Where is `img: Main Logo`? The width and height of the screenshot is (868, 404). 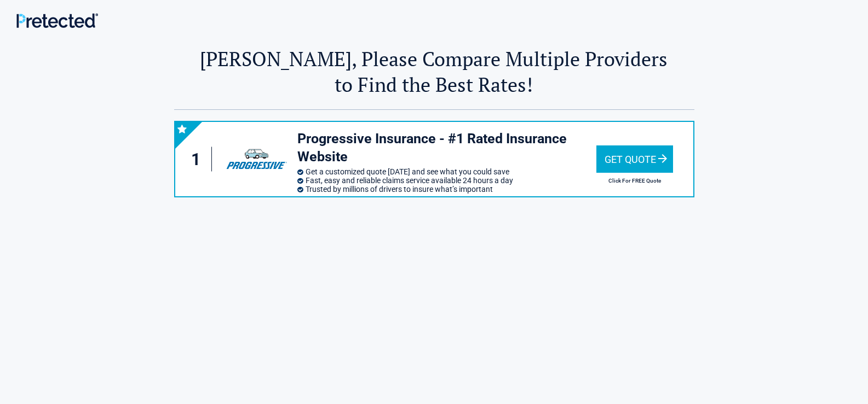 img: Main Logo is located at coordinates (57, 20).